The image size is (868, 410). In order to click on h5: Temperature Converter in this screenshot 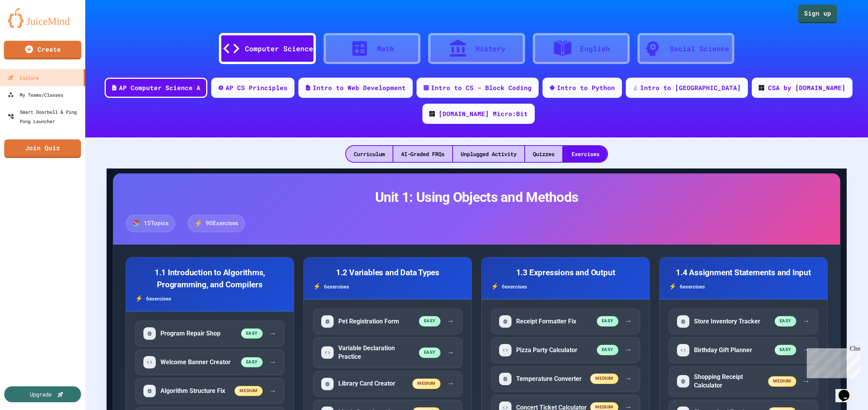, I will do `click(549, 379)`.